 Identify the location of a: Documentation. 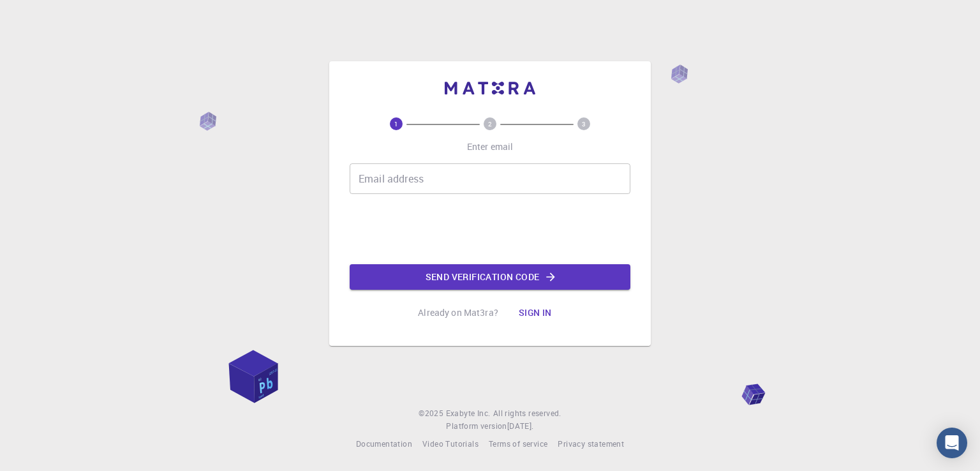
(384, 444).